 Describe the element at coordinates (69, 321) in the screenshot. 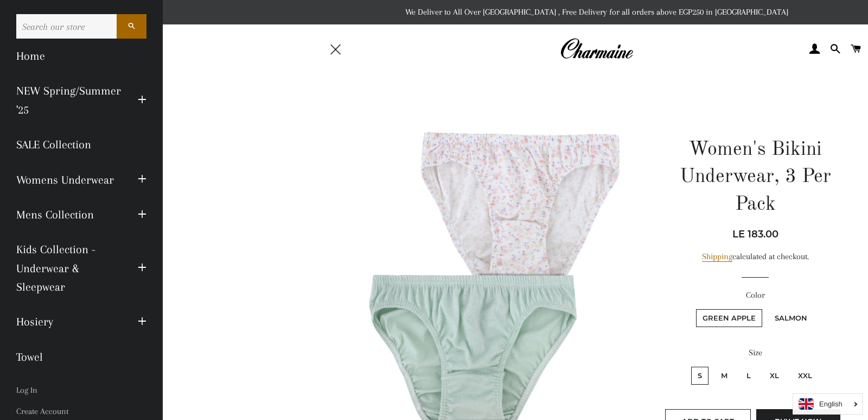

I see `a: Hosiery` at that location.